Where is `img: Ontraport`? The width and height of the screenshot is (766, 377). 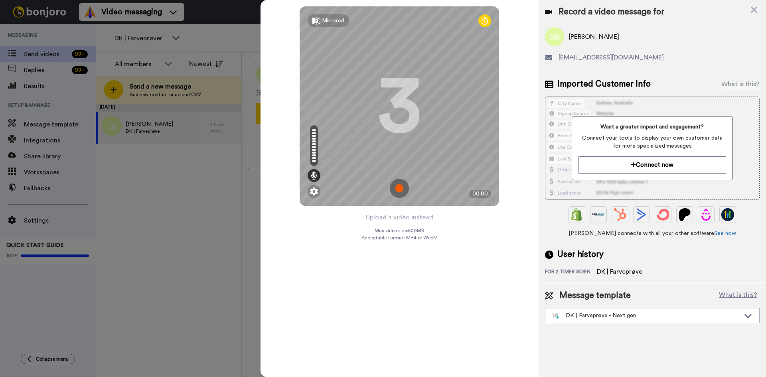 img: Ontraport is located at coordinates (598, 215).